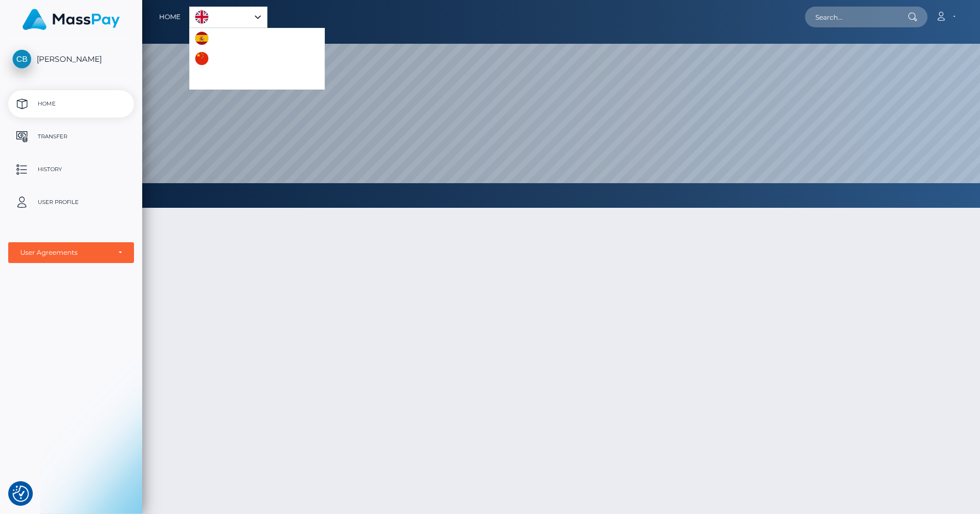  I want to click on p: Transfer, so click(71, 137).